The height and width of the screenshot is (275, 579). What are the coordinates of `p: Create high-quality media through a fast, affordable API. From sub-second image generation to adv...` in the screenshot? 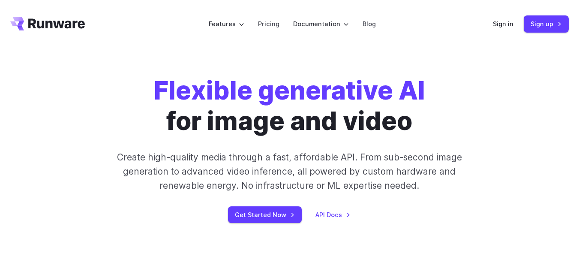 It's located at (290, 172).